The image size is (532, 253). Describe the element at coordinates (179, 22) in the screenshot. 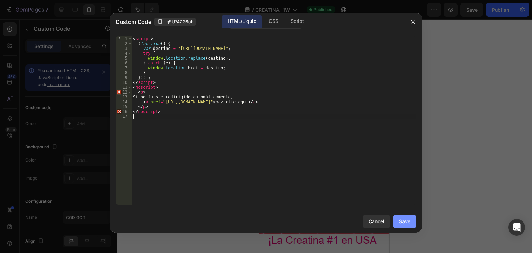

I see `span: .g9U74ZG8oh` at that location.